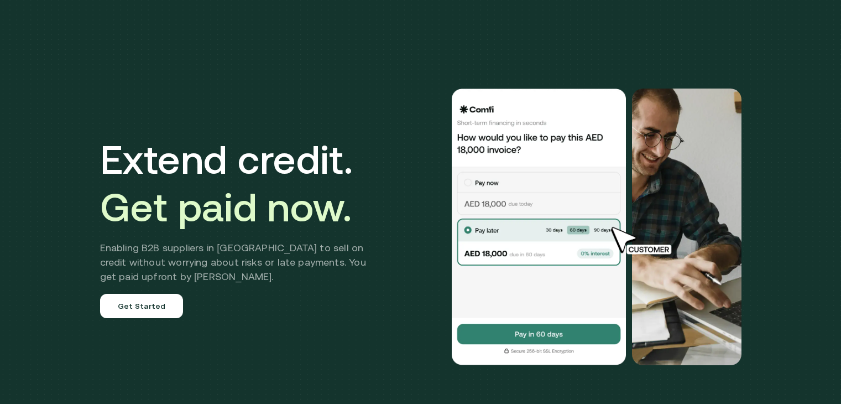 This screenshot has height=404, width=841. Describe the element at coordinates (226, 207) in the screenshot. I see `span: Get paid now.` at that location.